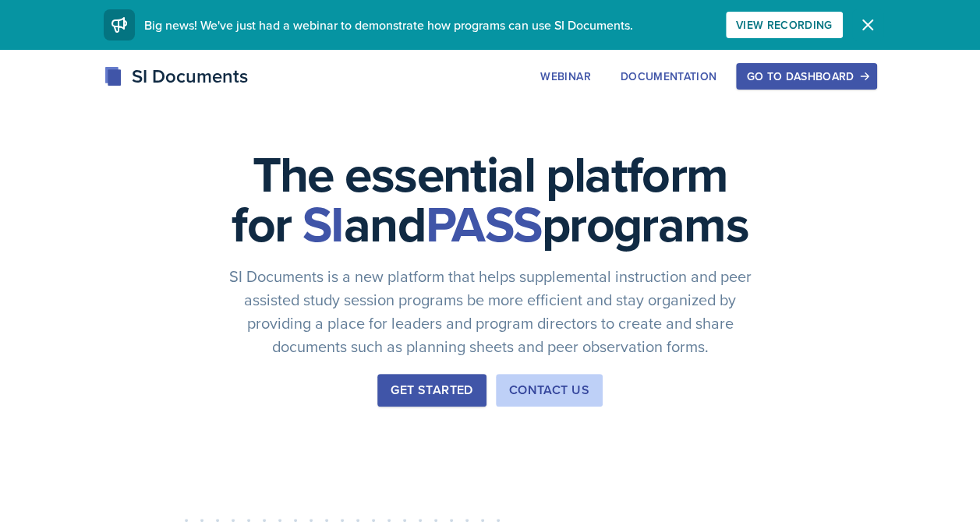  Describe the element at coordinates (784, 25) in the screenshot. I see `div: View Recording` at that location.